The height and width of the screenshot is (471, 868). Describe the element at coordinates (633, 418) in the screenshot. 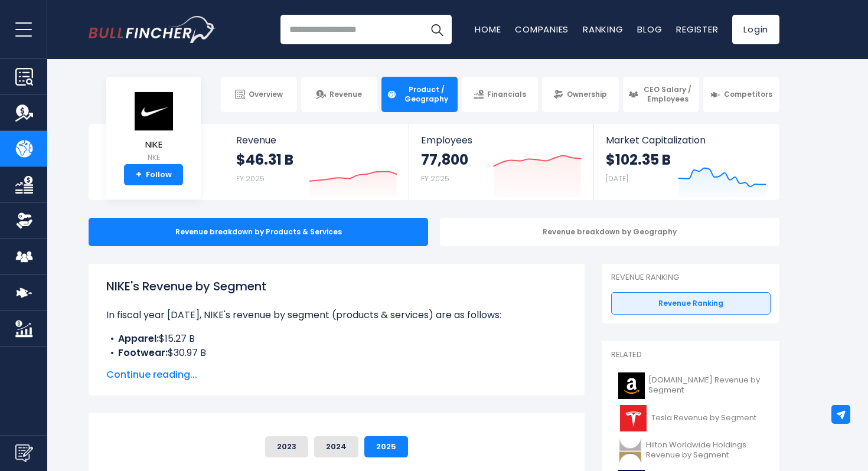

I see `img: TSLA logo` at that location.